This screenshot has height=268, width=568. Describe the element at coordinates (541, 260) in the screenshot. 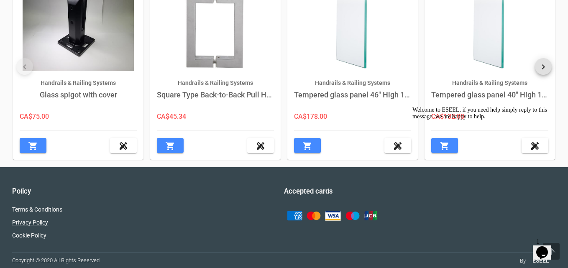

I see `a: ESEEL` at that location.